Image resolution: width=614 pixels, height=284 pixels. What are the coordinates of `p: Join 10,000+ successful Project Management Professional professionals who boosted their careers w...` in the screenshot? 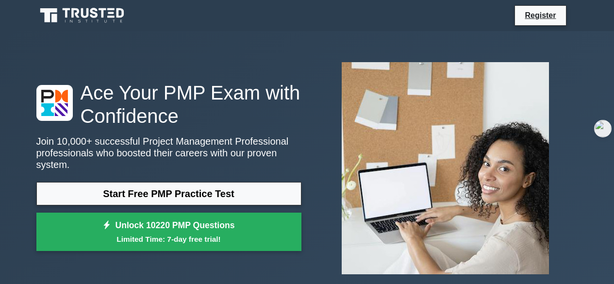 It's located at (169, 153).